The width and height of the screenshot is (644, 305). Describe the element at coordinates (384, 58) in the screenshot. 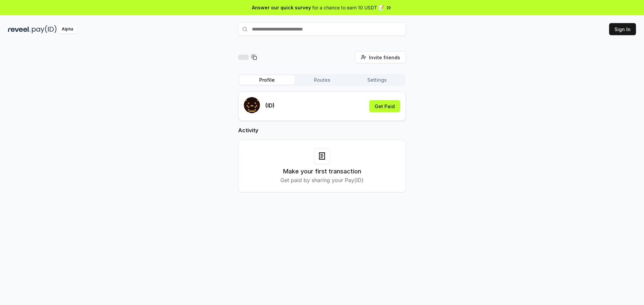

I see `span: Invite friends` at that location.